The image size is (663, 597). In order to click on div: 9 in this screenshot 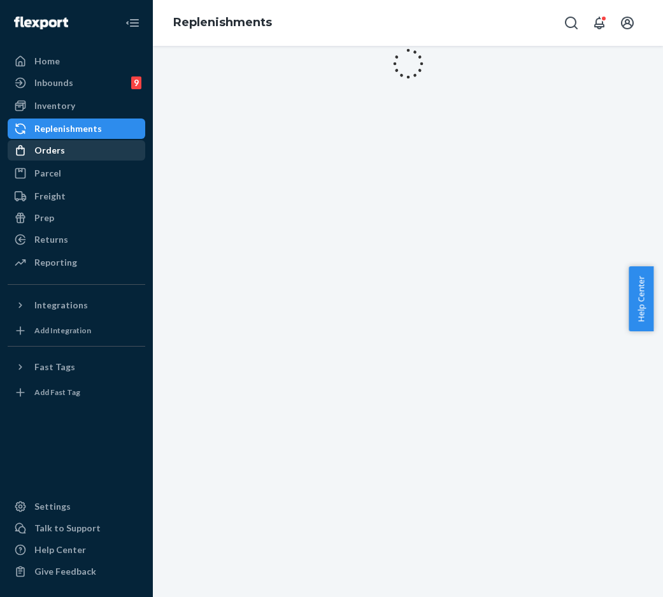, I will do `click(136, 83)`.